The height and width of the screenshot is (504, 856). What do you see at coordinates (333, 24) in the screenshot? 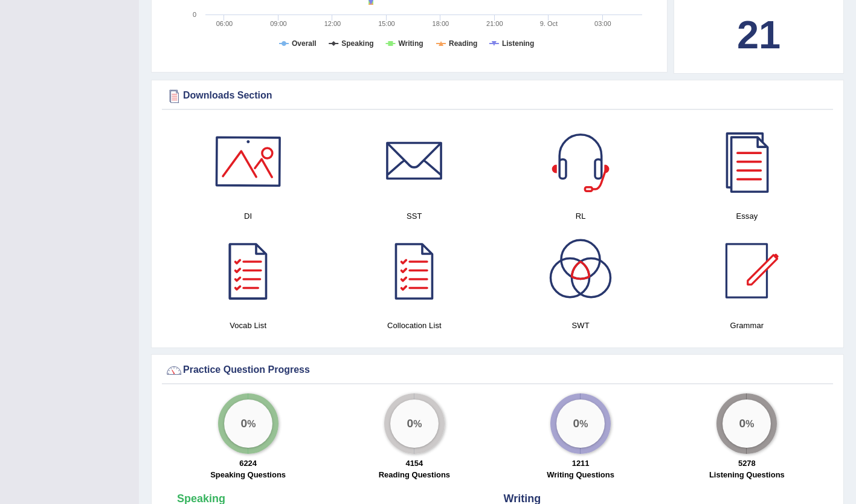
I see `text: 12:00` at bounding box center [333, 24].